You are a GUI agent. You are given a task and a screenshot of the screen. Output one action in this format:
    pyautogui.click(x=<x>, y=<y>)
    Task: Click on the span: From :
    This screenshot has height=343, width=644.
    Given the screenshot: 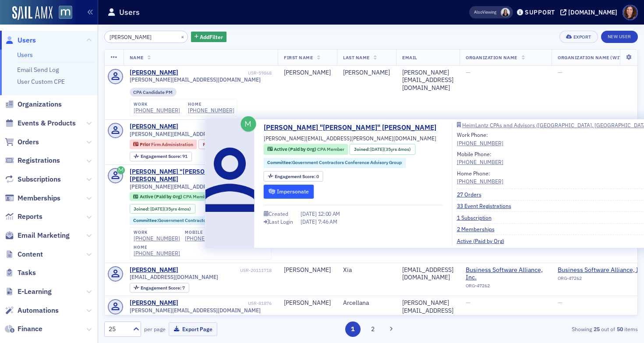 What is the action you would take?
    pyautogui.click(x=209, y=144)
    